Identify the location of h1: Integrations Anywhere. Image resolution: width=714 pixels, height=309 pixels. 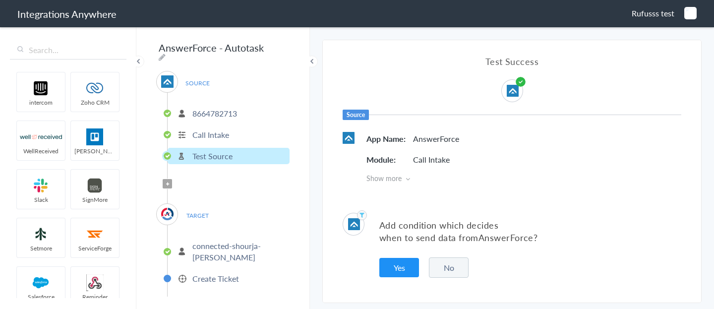
(67, 14).